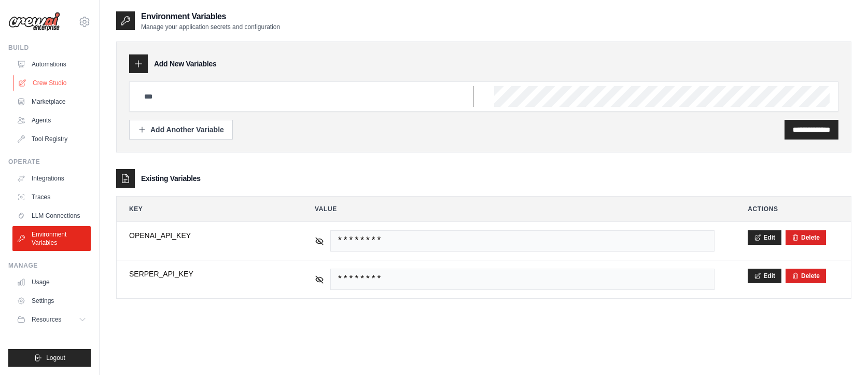 The image size is (868, 375). What do you see at coordinates (49, 162) in the screenshot?
I see `div: Operate` at bounding box center [49, 162].